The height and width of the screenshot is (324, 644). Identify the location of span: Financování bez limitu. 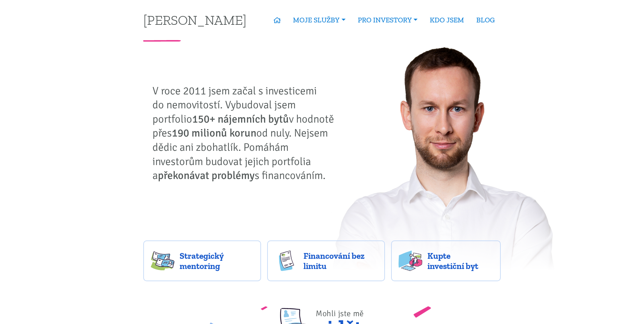
(341, 261).